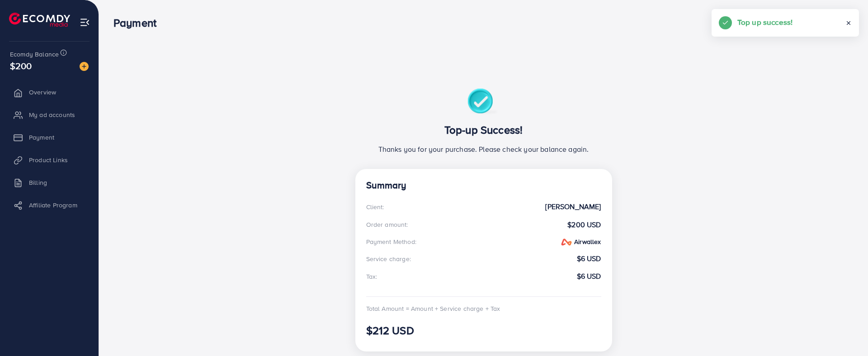  I want to click on div: Order amount:, so click(387, 224).